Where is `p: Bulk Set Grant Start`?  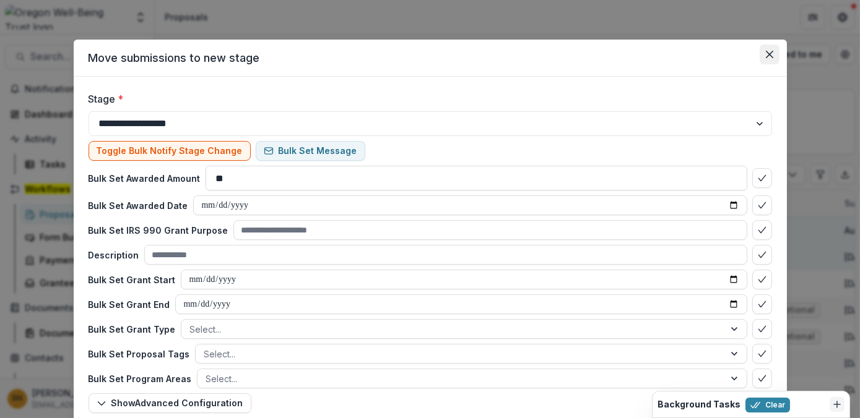
p: Bulk Set Grant Start is located at coordinates (132, 280).